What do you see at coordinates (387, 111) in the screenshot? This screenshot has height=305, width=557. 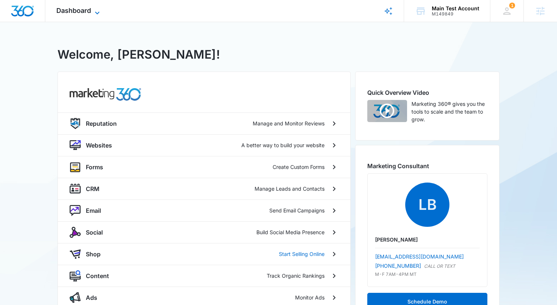 I see `img: Quick Overview Video` at bounding box center [387, 111].